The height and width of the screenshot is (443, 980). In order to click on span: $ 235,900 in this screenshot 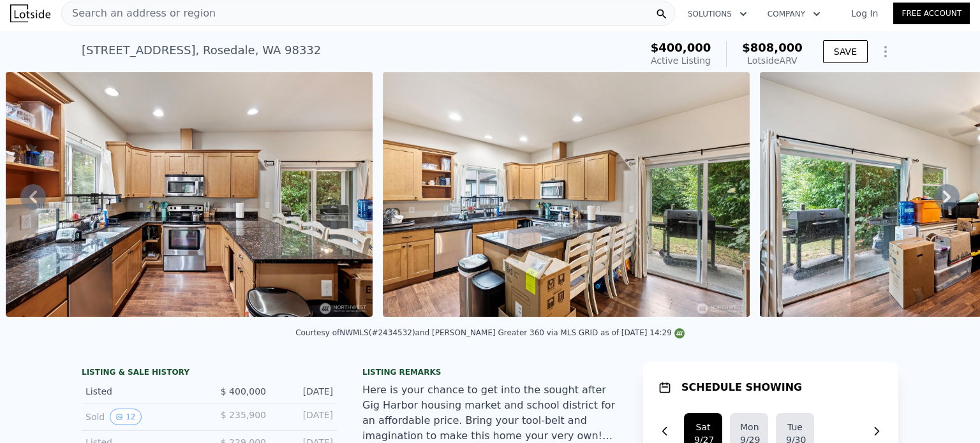, I will do `click(243, 415)`.